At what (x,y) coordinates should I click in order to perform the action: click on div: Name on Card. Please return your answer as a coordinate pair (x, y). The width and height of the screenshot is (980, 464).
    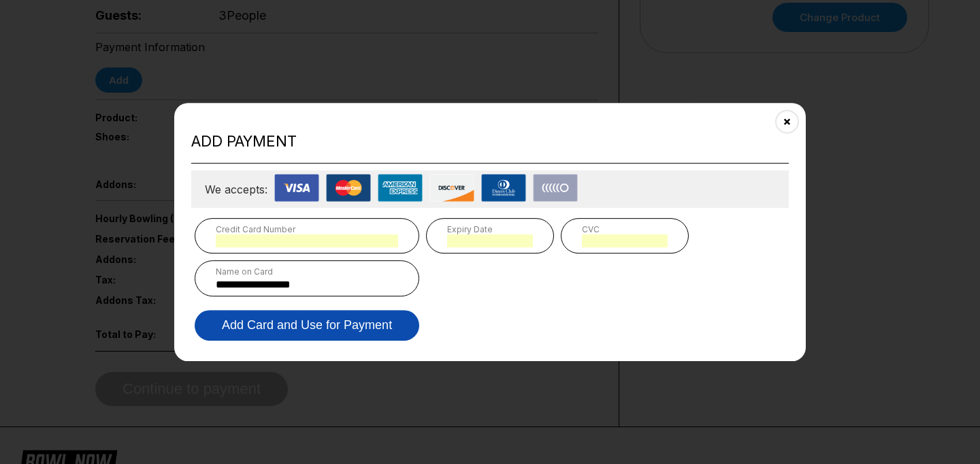
    Looking at the image, I should click on (307, 271).